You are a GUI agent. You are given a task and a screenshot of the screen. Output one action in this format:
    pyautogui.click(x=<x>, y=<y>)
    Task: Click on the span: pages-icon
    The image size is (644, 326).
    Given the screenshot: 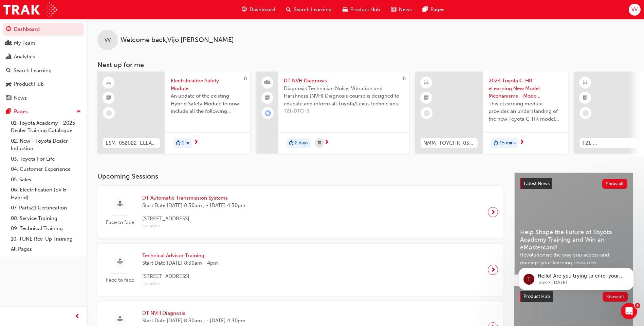 What is the action you would take?
    pyautogui.click(x=8, y=112)
    